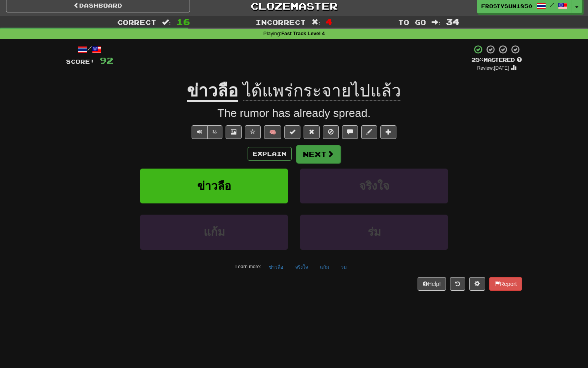 The image size is (588, 368). Describe the element at coordinates (412, 22) in the screenshot. I see `span: To go` at that location.